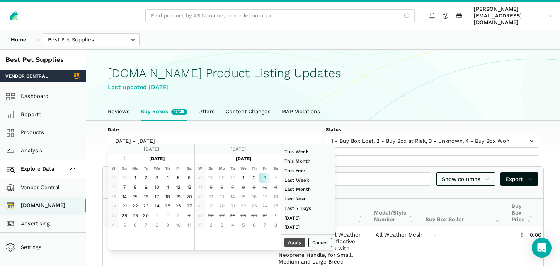 This screenshot has height=266, width=560. I want to click on th: Th, so click(254, 168).